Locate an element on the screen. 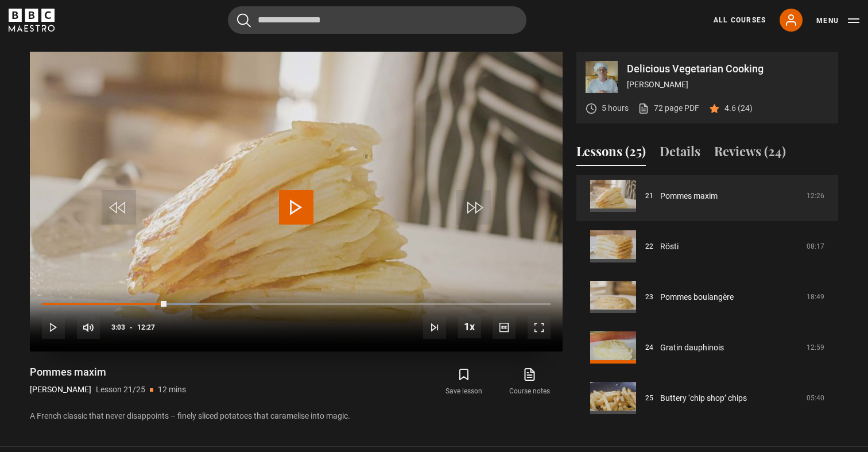  a: Pommes maxim is located at coordinates (689, 196).